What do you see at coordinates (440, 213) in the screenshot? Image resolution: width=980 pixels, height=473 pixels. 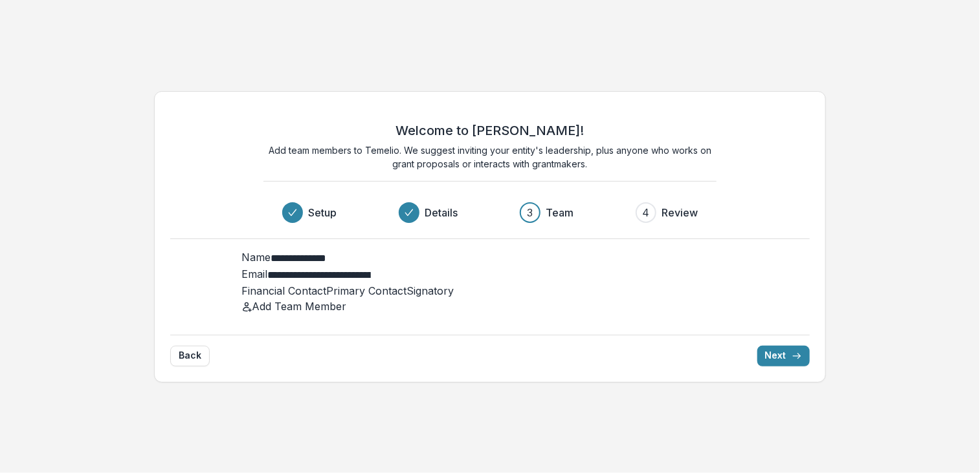 I see `h3: Details` at bounding box center [440, 213].